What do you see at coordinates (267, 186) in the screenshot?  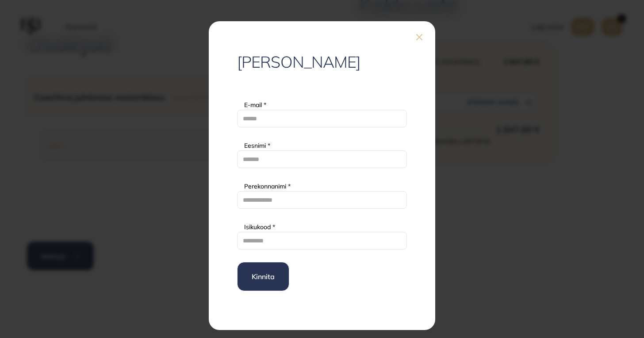 I see `label: Perekonnanimi` at bounding box center [267, 186].